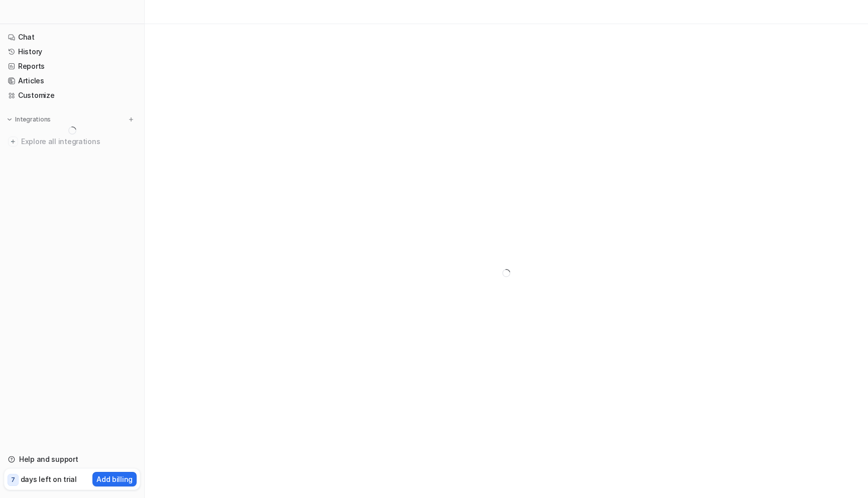 The height and width of the screenshot is (498, 868). I want to click on button: Integrations, so click(28, 119).